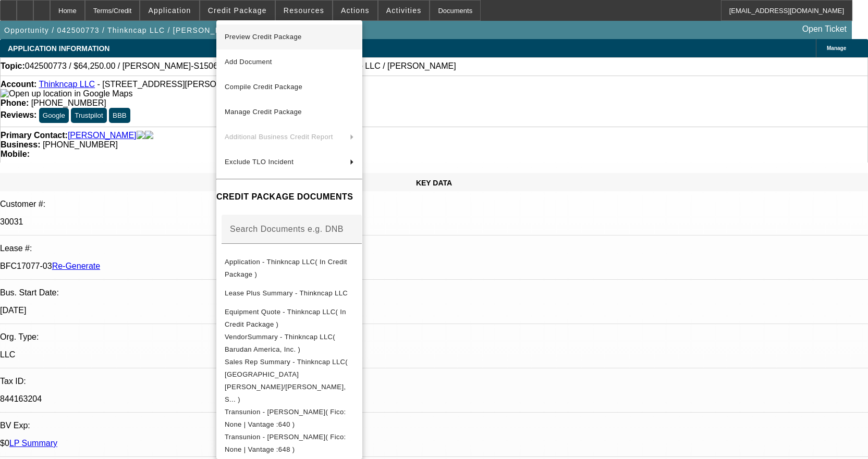 The height and width of the screenshot is (459, 868). Describe the element at coordinates (289, 197) in the screenshot. I see `h4: CREDIT PACKAGE DOCUMENTS` at that location.